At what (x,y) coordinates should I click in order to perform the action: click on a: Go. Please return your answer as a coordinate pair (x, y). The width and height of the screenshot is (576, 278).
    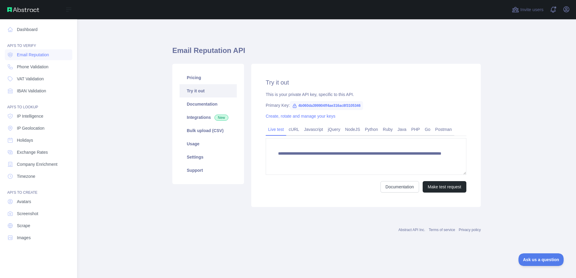
    Looking at the image, I should click on (427, 130).